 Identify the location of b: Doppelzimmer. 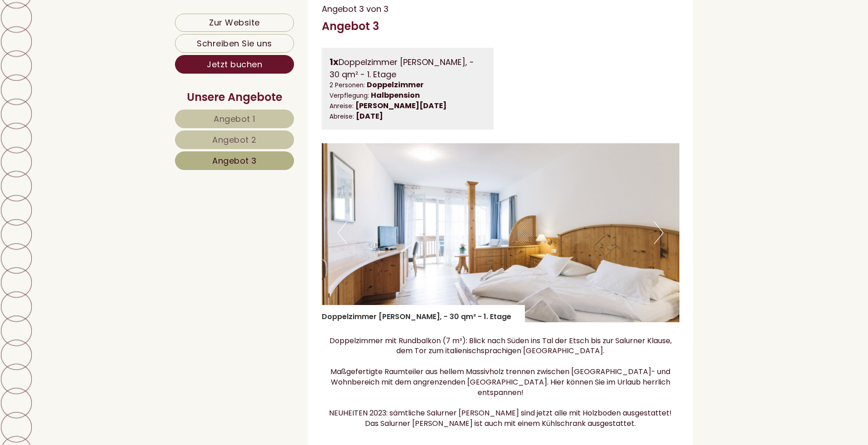
(395, 84).